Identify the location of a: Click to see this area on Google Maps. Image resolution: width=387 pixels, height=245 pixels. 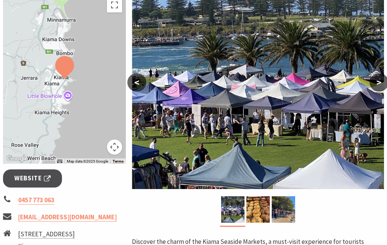
(17, 159).